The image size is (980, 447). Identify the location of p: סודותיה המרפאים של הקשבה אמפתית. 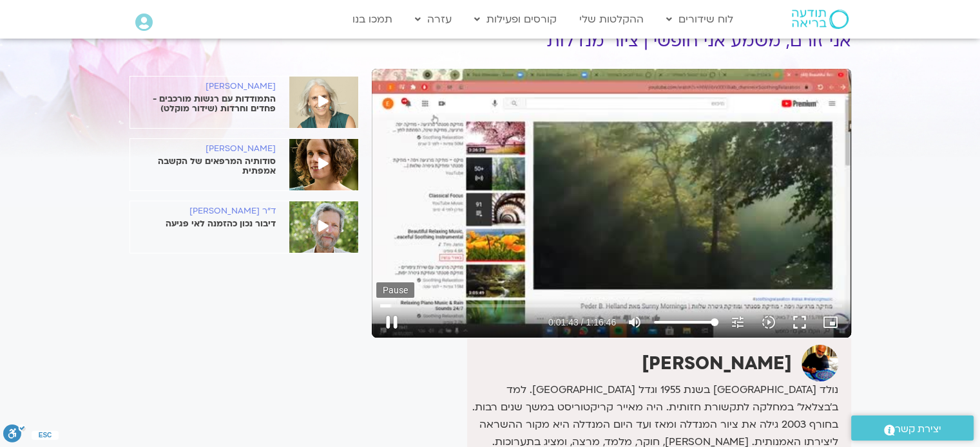
(203, 166).